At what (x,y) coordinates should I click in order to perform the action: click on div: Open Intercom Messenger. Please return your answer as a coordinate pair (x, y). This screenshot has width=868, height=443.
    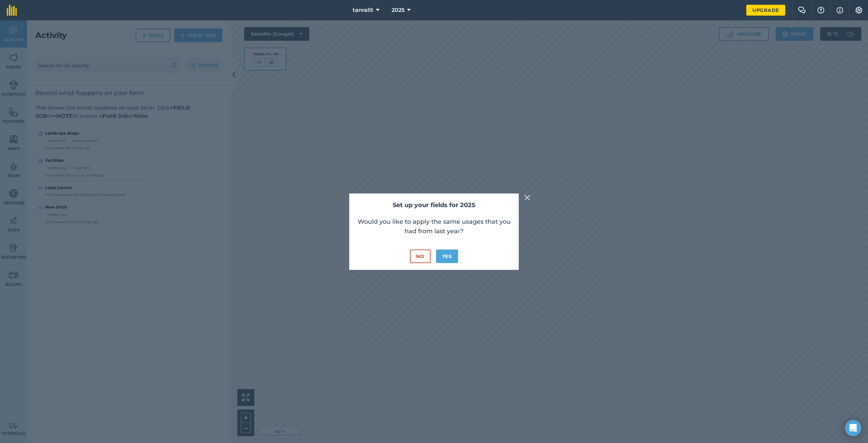
    Looking at the image, I should click on (853, 428).